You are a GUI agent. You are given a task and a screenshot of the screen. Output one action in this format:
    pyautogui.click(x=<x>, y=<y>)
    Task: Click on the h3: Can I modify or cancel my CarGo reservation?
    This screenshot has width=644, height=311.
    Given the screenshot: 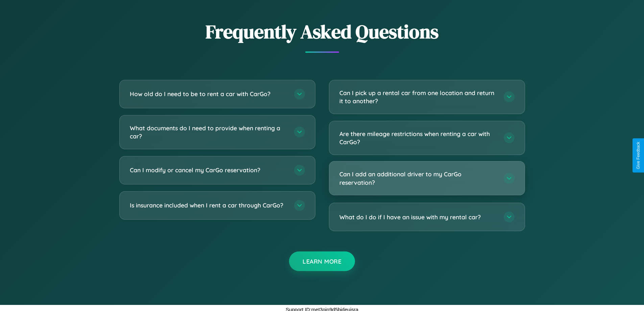 What is the action you would take?
    pyautogui.click(x=208, y=170)
    